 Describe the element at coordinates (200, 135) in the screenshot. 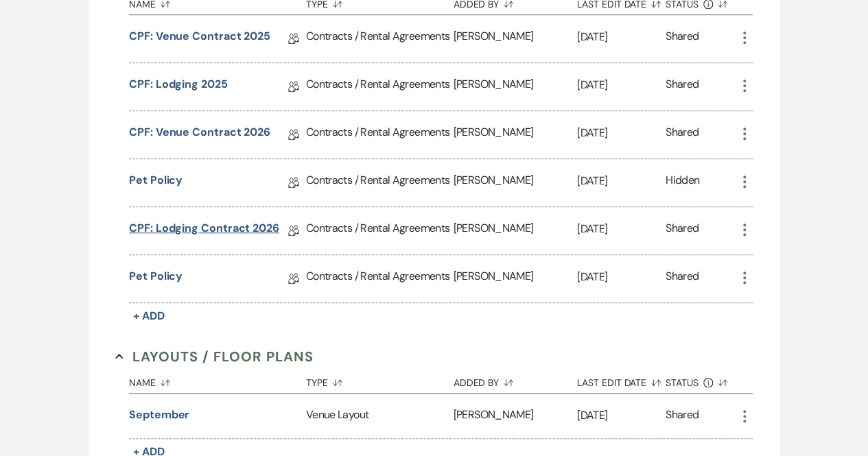

I see `a: CPF: Venue Contract 2026` at that location.